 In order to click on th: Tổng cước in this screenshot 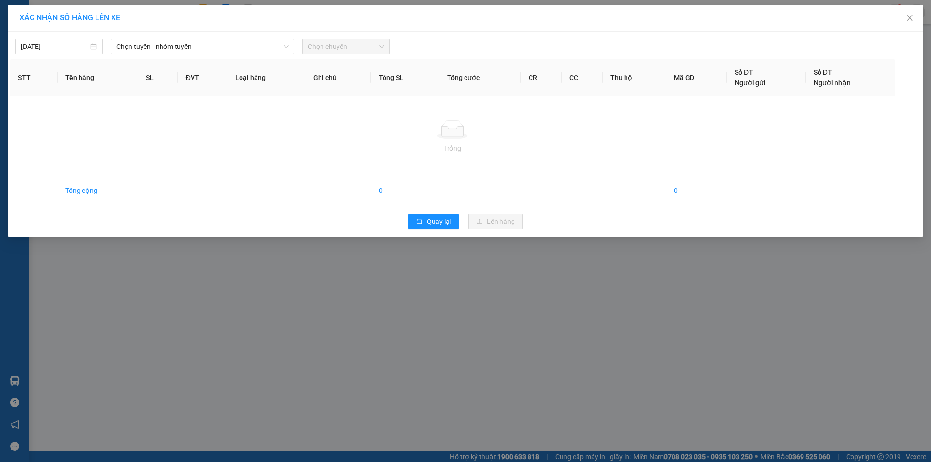, I will do `click(480, 78)`.